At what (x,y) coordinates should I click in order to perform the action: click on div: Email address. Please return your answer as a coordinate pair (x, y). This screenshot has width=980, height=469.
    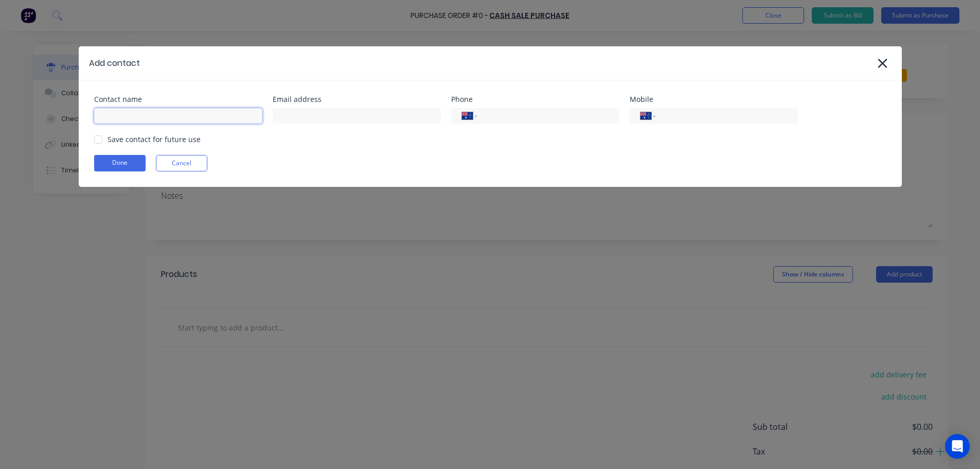
    Looking at the image, I should click on (356, 99).